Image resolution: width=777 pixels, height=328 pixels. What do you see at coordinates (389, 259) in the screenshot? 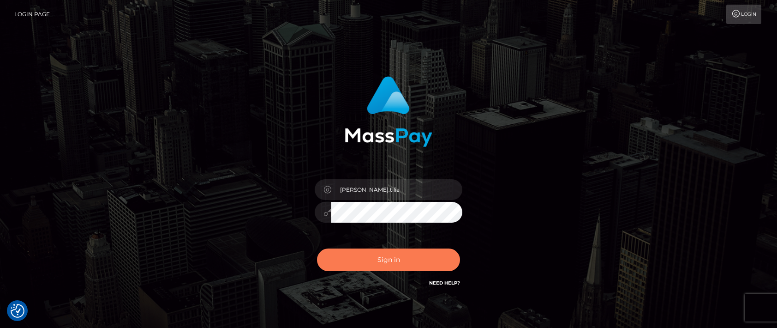
I see `button: Sign in` at bounding box center [389, 259].